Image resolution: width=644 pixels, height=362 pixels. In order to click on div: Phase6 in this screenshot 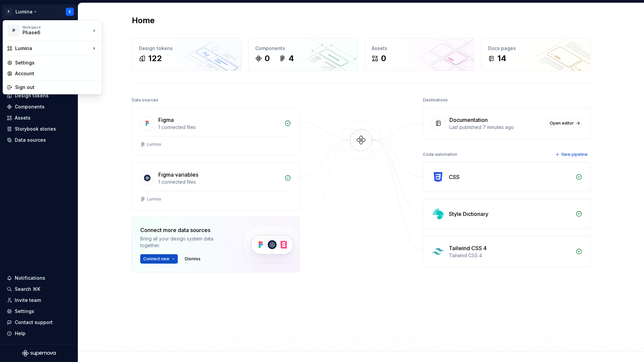, I will do `click(51, 33)`.